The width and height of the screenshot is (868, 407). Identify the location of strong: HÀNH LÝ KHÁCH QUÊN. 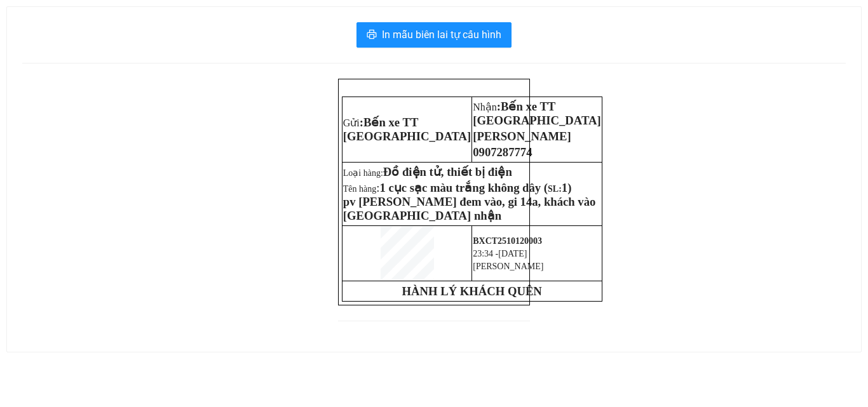
(472, 291).